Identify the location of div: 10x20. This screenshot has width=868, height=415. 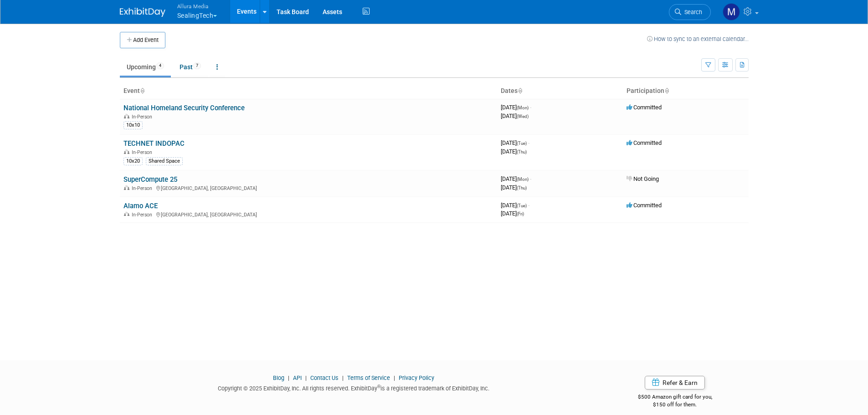
(133, 162).